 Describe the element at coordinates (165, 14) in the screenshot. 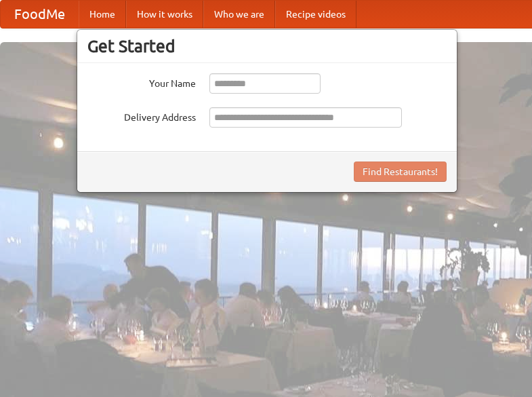

I see `a: How it works` at that location.